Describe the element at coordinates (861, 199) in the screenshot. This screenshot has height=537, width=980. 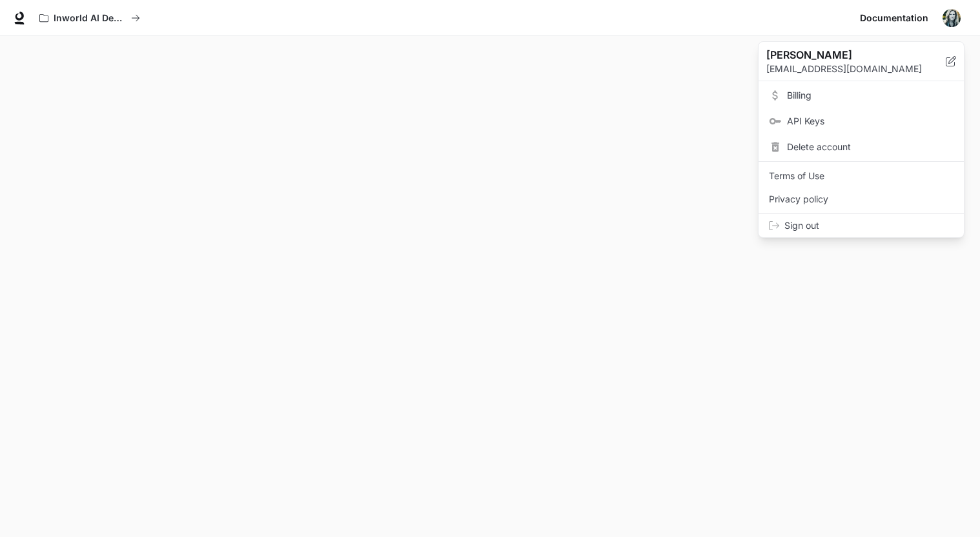
I see `a: Privacy policy` at that location.